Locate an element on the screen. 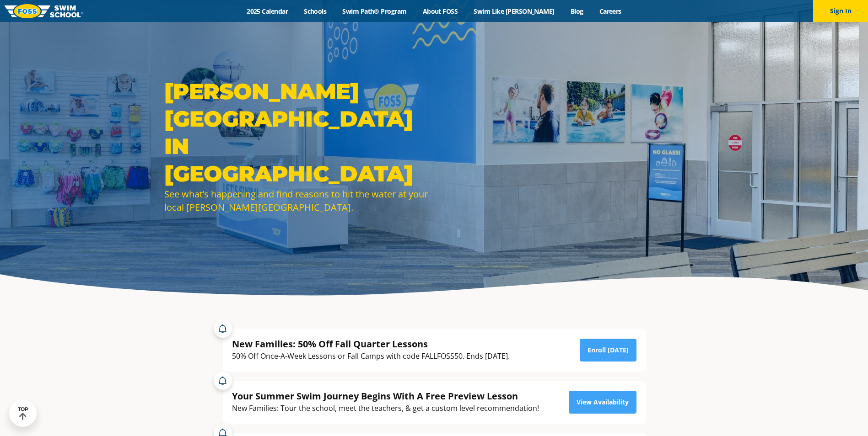 Image resolution: width=868 pixels, height=436 pixels. a: About FOSS is located at coordinates (440, 11).